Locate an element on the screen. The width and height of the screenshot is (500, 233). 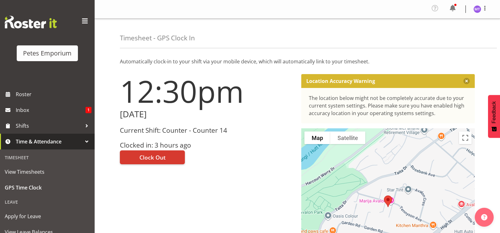
img: Rosterit website logo is located at coordinates (31, 22).